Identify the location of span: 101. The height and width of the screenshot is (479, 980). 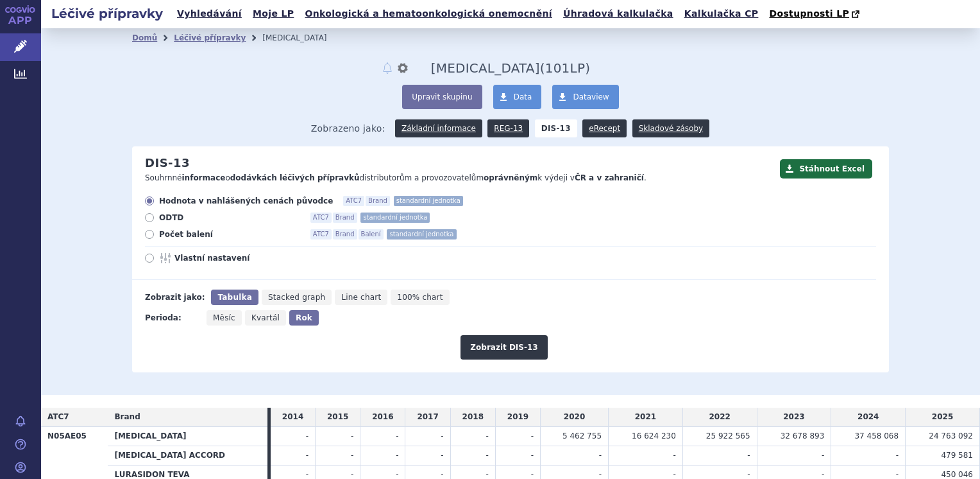
(558, 68).